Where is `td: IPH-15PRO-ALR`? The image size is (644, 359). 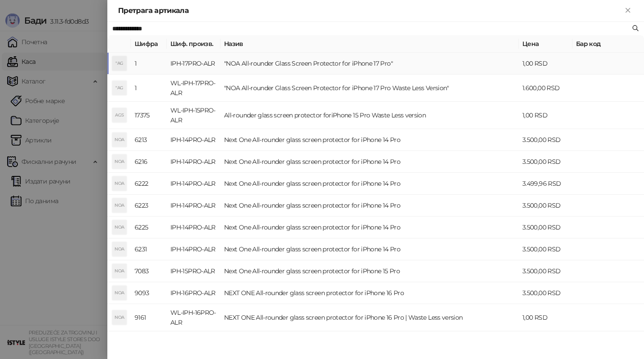 td: IPH-15PRO-ALR is located at coordinates (193, 271).